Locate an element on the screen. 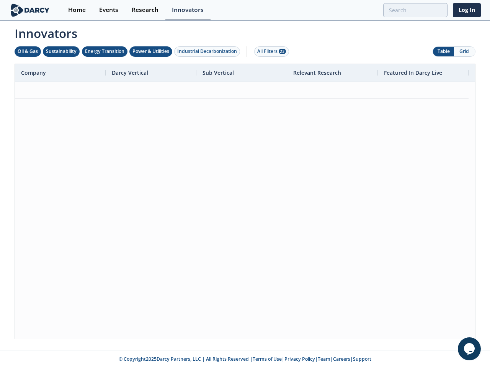  span: 23 is located at coordinates (282, 51).